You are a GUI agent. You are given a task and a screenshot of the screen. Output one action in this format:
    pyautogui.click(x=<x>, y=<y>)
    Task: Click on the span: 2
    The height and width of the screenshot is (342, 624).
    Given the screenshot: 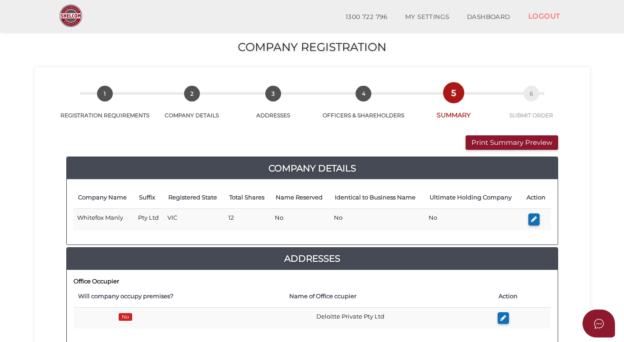 What is the action you would take?
    pyautogui.click(x=192, y=93)
    